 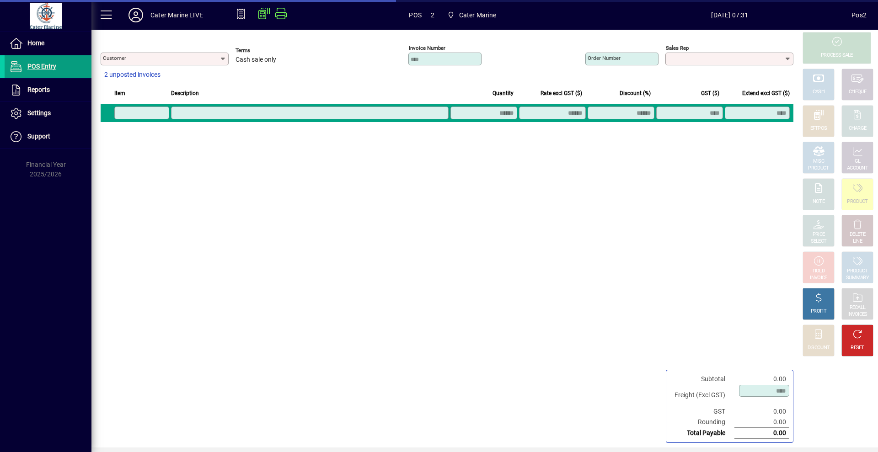 I want to click on span: Home, so click(x=36, y=43).